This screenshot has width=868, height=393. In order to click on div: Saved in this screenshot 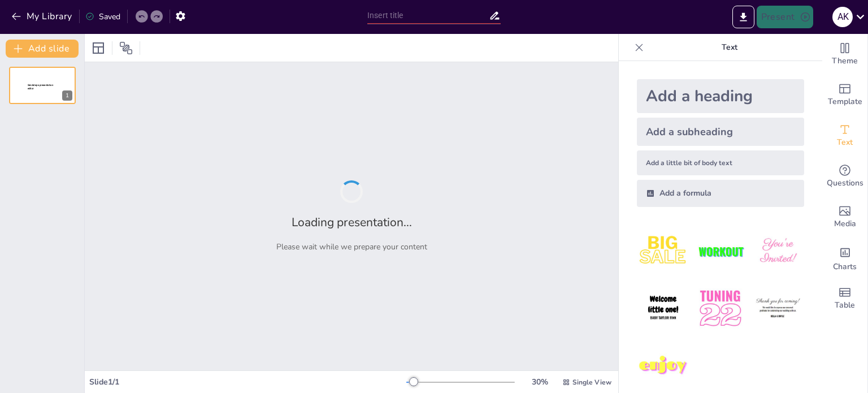, I will do `click(103, 17)`.